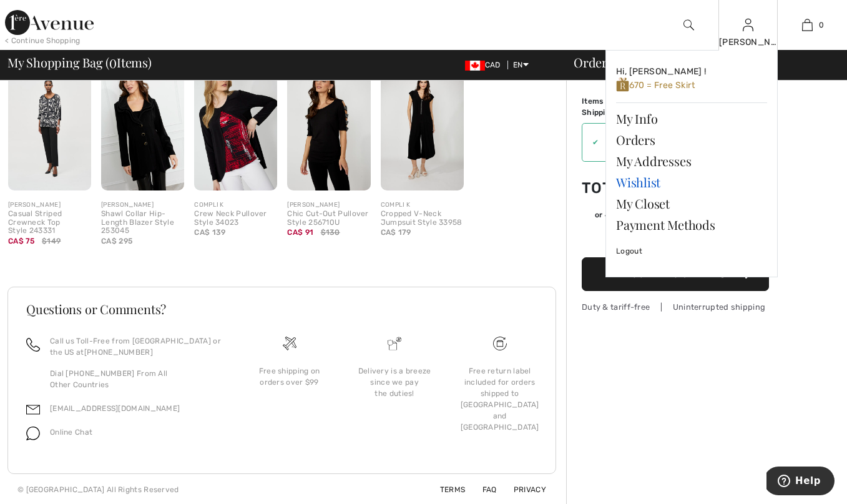  Describe the element at coordinates (445, 489) in the screenshot. I see `a: Terms` at that location.